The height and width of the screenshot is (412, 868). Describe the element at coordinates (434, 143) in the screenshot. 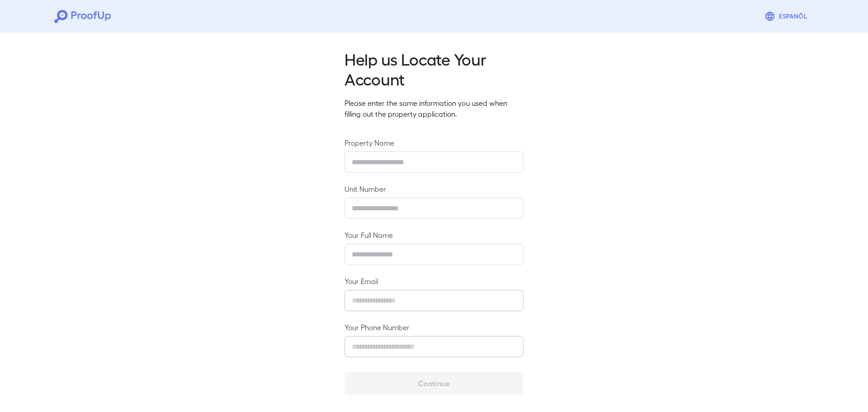

I see `label: Property Name` at that location.